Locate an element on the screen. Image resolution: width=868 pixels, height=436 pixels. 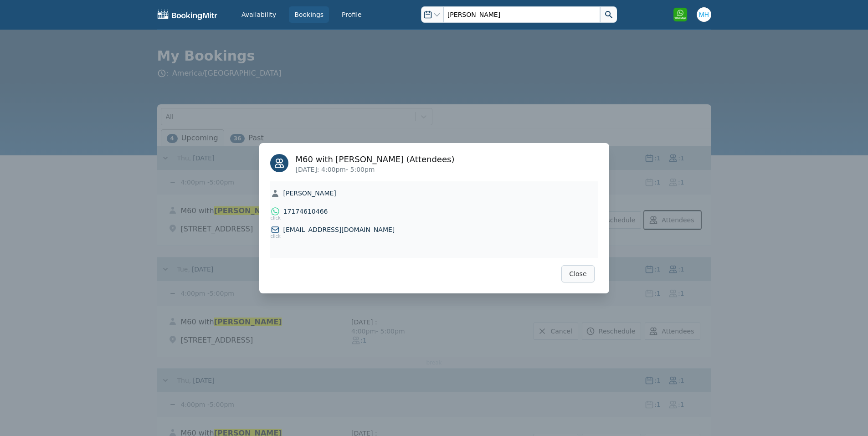
a: Availability is located at coordinates (259, 15).